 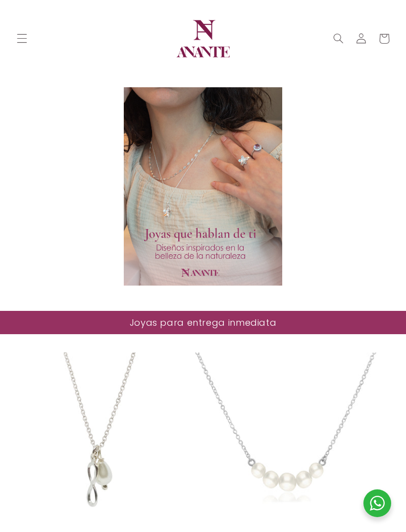 What do you see at coordinates (203, 322) in the screenshot?
I see `h2: Joyas para entrega inmediata` at bounding box center [203, 322].